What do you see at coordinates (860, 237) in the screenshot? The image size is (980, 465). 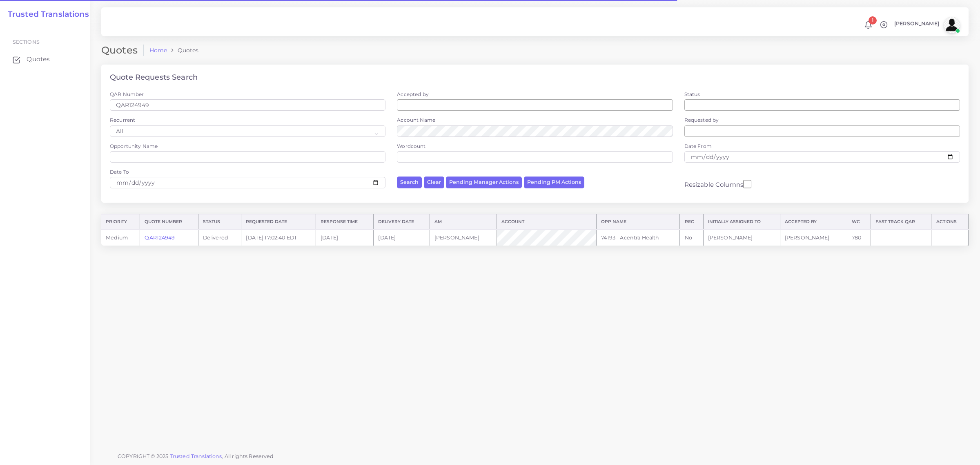 I see `td: 780` at bounding box center [860, 237].